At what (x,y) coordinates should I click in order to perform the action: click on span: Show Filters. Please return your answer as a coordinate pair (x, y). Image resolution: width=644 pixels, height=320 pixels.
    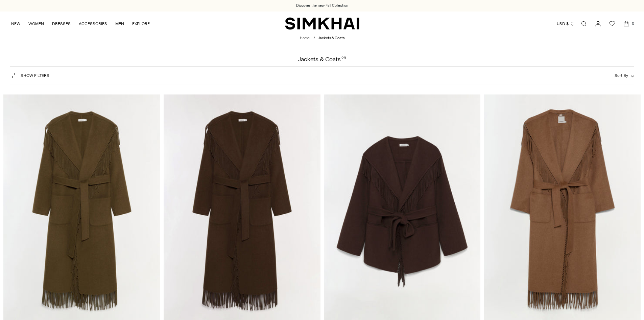
    Looking at the image, I should click on (34, 75).